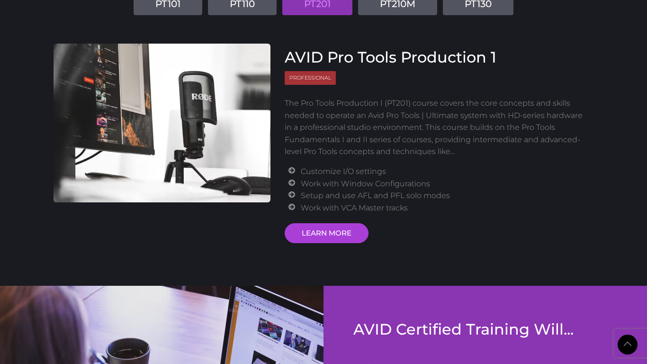  Describe the element at coordinates (443, 196) in the screenshot. I see `li: Setup and use AFL and PFL solo modes` at that location.